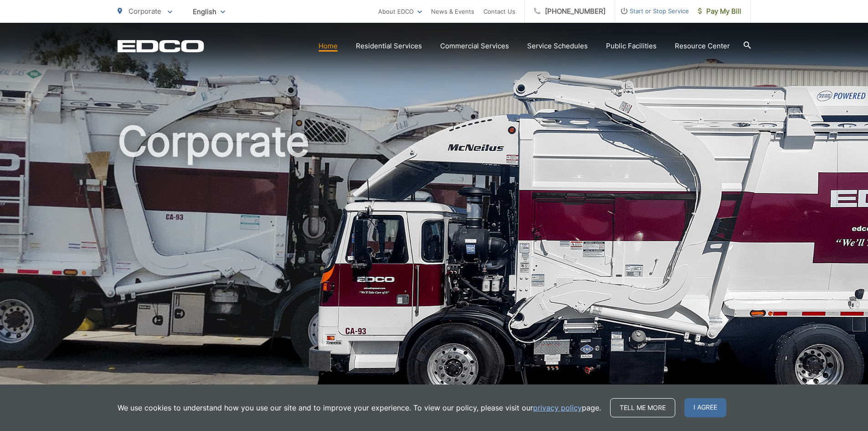 Image resolution: width=868 pixels, height=431 pixels. What do you see at coordinates (160, 46) in the screenshot?
I see `a: EDCD logo. Return to the homepage.` at bounding box center [160, 46].